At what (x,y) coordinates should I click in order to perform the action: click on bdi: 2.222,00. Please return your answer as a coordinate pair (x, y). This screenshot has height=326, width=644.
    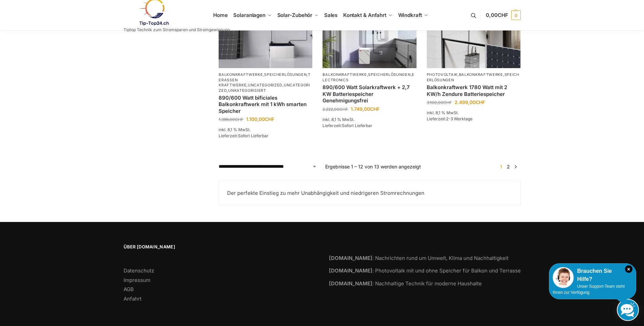
    Looking at the image, I should click on (335, 109).